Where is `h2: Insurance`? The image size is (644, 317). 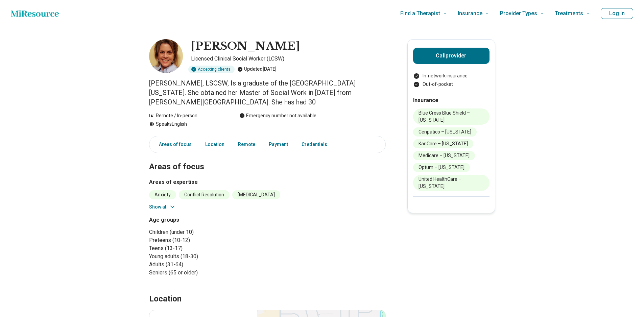
h2: Insurance is located at coordinates (451, 100).